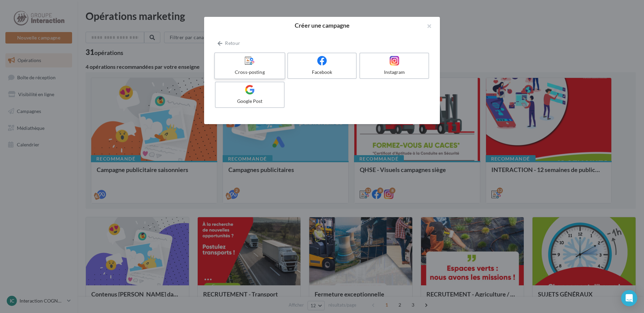  I want to click on button: Retour, so click(229, 43).